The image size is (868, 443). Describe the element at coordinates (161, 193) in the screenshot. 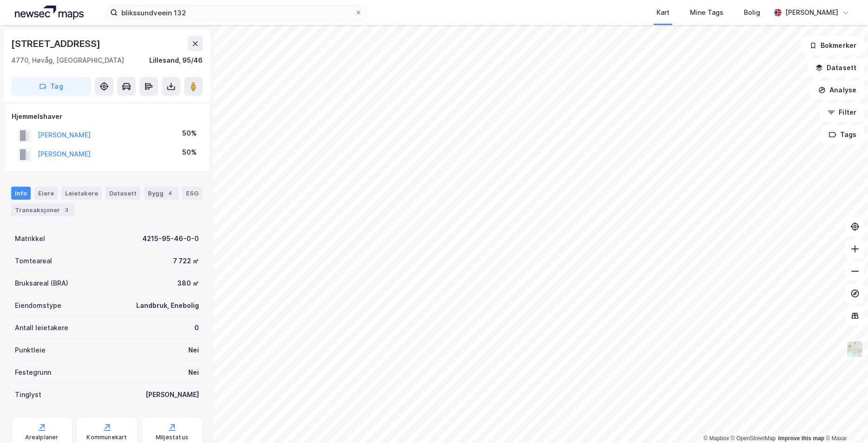

I see `div: Bygg` at that location.